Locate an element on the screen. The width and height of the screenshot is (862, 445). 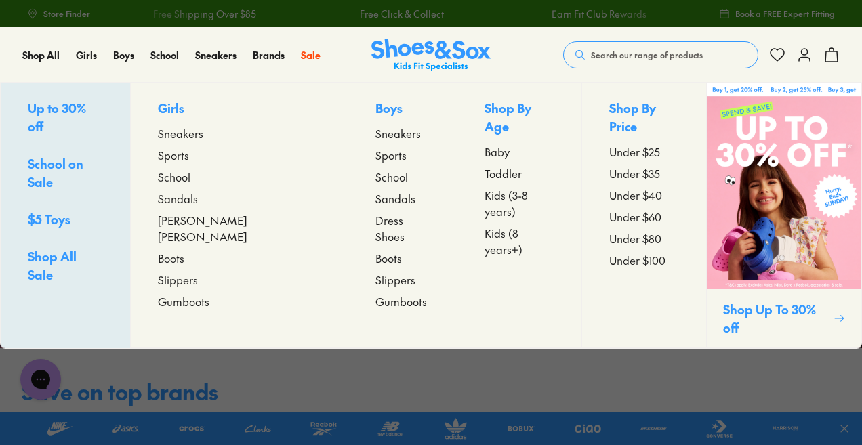
span: Book a FREE Expert Fitting is located at coordinates (785, 14).